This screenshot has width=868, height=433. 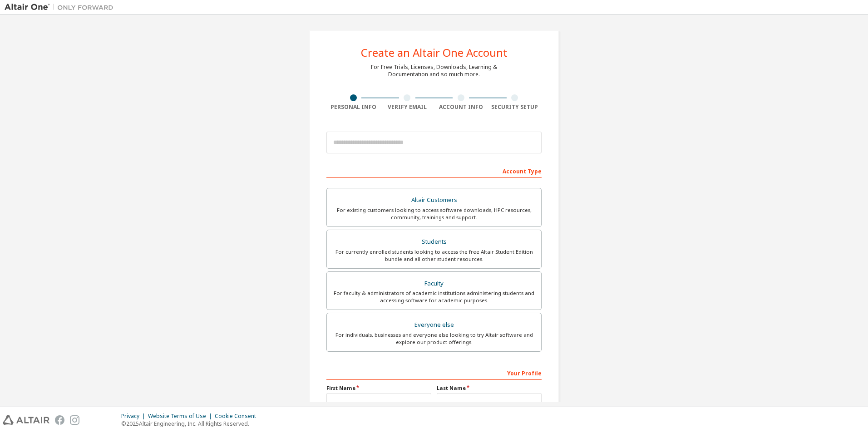 I want to click on p: © 2025 Altair Engineering, Inc. All Rights Reserved., so click(x=191, y=423).